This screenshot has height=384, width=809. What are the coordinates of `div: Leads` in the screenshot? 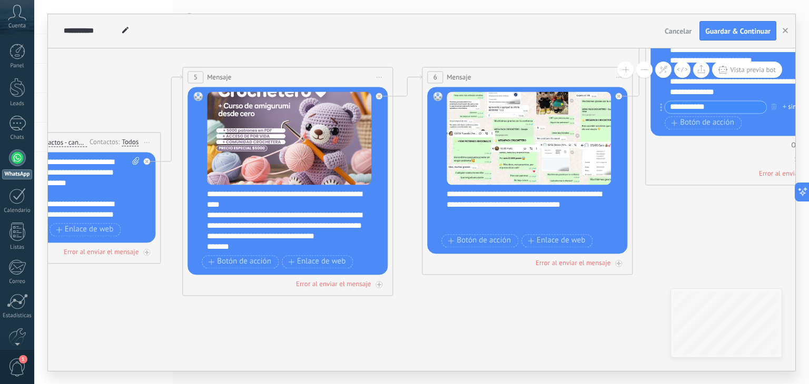 It's located at (17, 104).